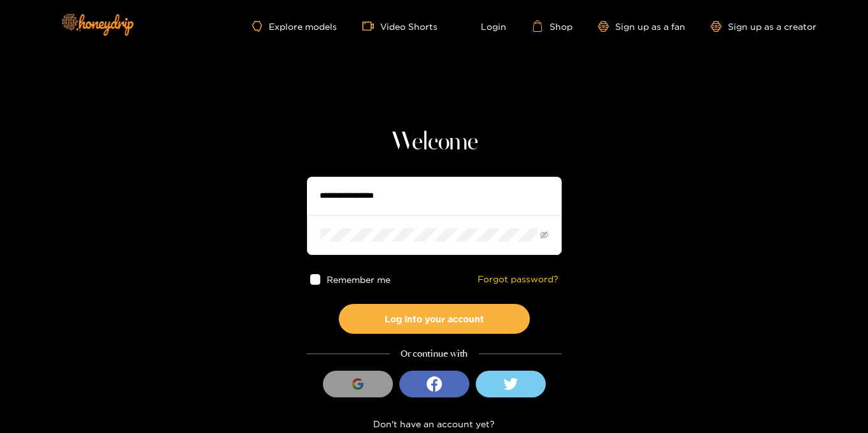 This screenshot has width=868, height=433. Describe the element at coordinates (518, 279) in the screenshot. I see `a: Forgot password?` at that location.